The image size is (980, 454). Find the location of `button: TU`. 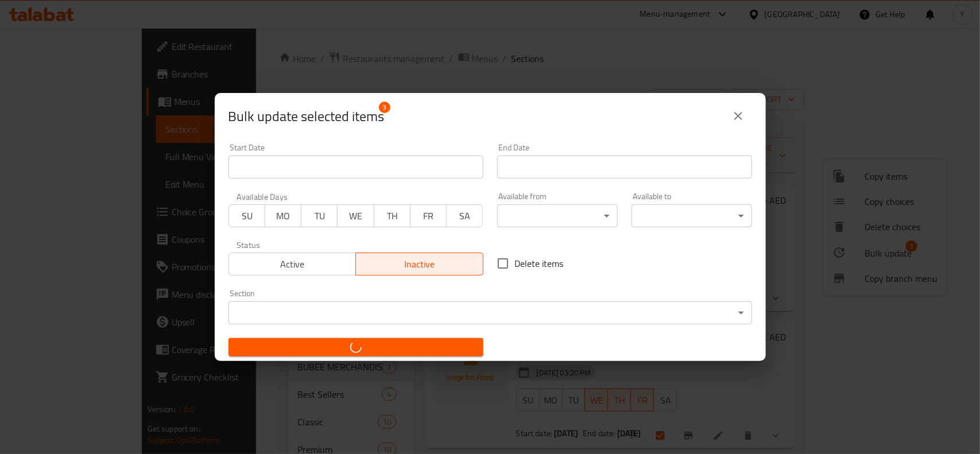

button: TU is located at coordinates (319, 216).